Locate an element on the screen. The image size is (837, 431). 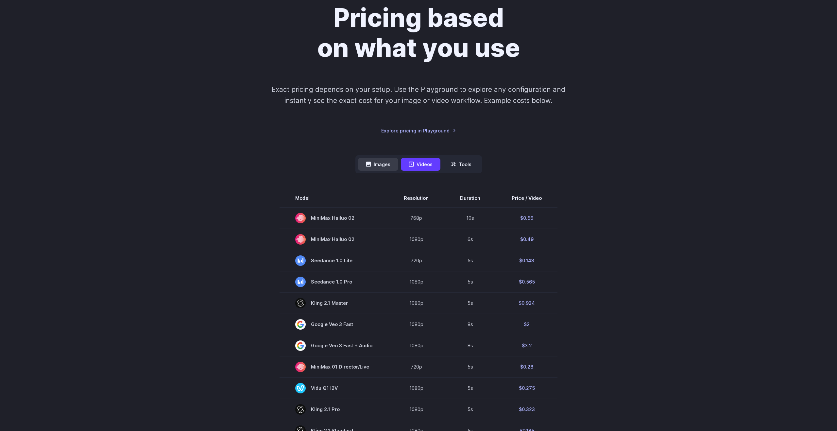
td: $0.565 is located at coordinates (526, 281).